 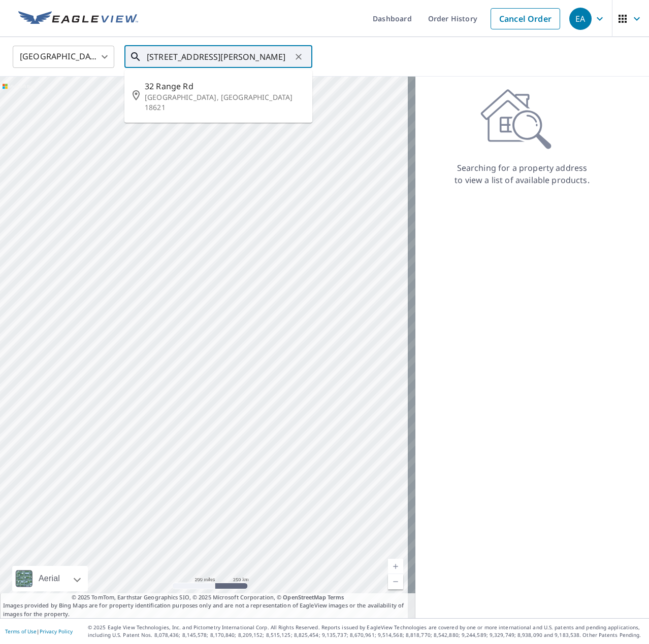 I want to click on a: Cancel Order, so click(x=525, y=19).